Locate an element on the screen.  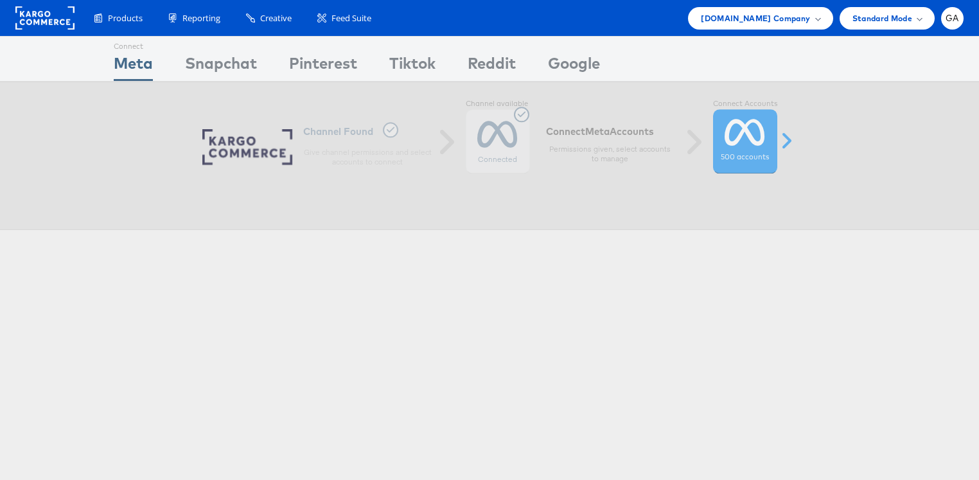
div: Snapchat is located at coordinates (221, 66).